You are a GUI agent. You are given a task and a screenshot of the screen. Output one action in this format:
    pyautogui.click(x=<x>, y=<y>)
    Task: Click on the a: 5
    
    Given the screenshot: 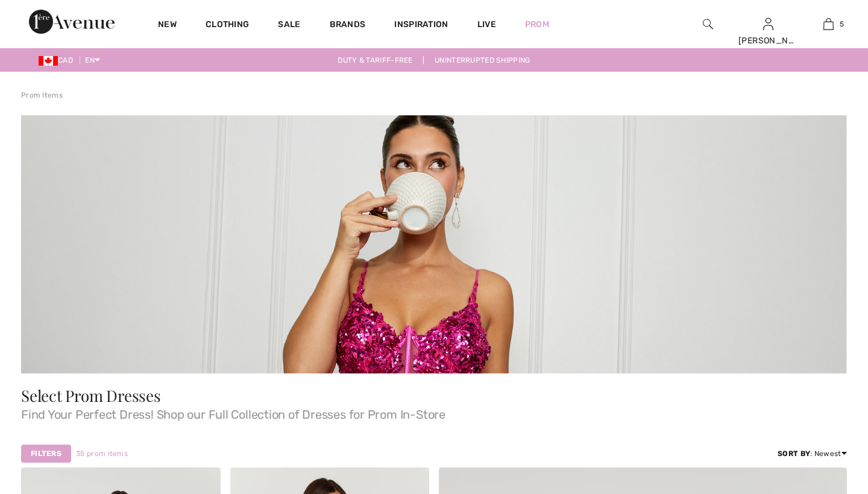 What is the action you would take?
    pyautogui.click(x=828, y=24)
    